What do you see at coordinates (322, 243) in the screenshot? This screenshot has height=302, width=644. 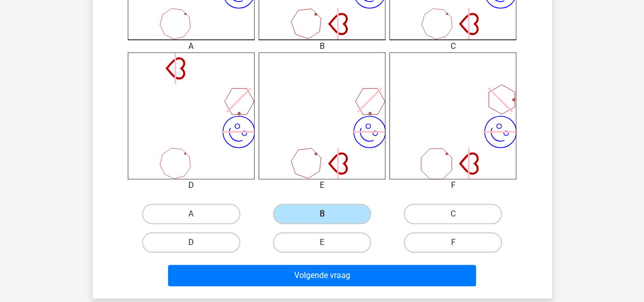 I see `label: E` at bounding box center [322, 243].